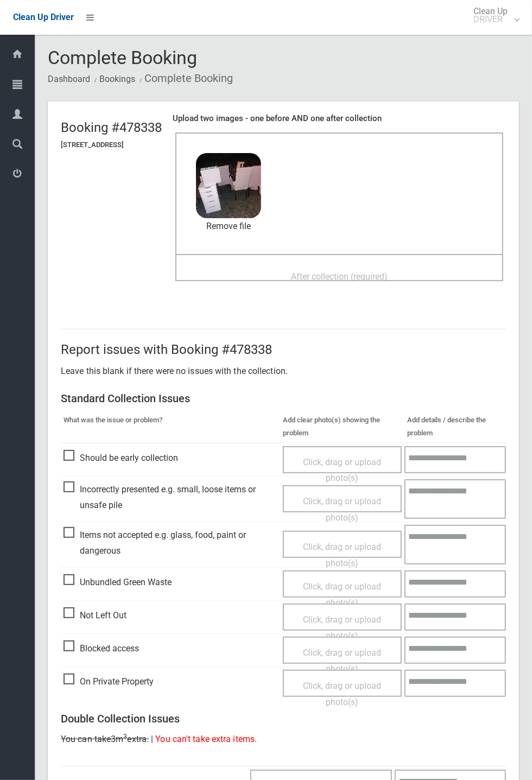 This screenshot has width=532, height=780. Describe the element at coordinates (105, 739) in the screenshot. I see `span: You can take extra.` at that location.